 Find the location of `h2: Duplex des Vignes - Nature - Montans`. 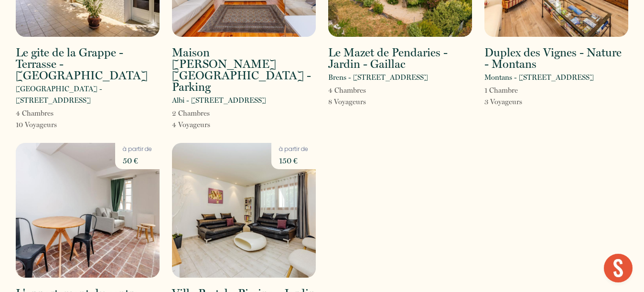

h2: Duplex des Vignes - Nature - Montans is located at coordinates (556, 58).